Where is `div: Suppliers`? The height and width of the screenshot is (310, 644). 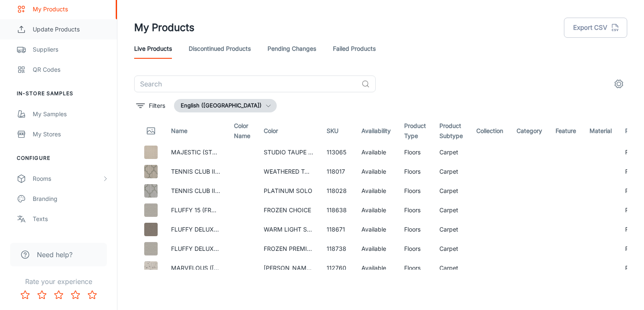 div: Suppliers is located at coordinates (70, 49).